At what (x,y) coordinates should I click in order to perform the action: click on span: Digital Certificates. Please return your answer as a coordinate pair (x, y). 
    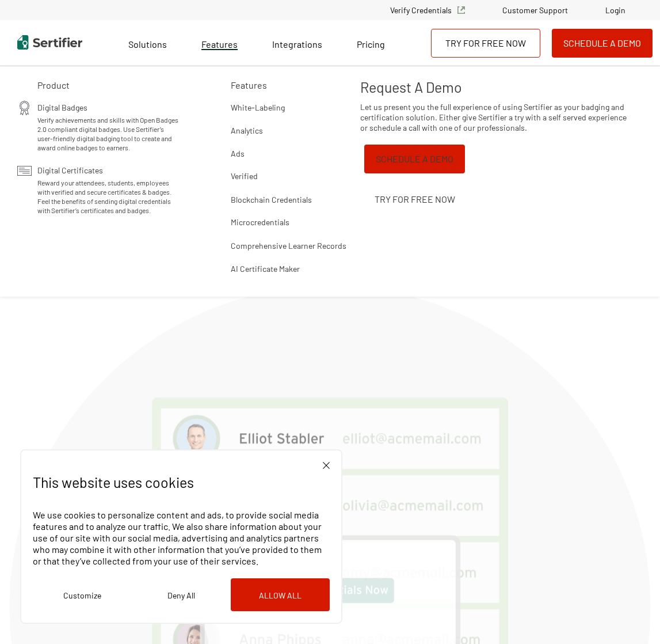
    Looking at the image, I should click on (70, 170).